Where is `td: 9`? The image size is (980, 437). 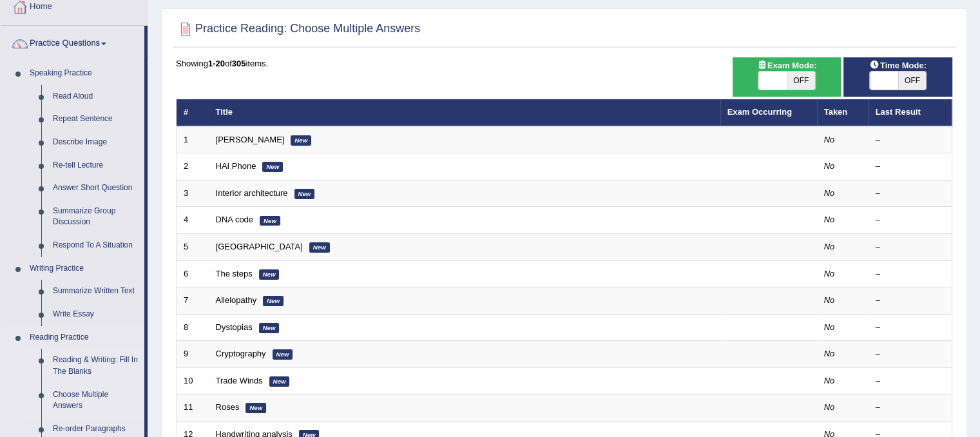
td: 9 is located at coordinates (193, 354).